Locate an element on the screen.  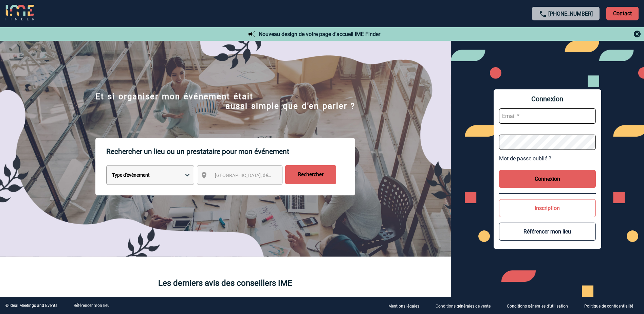
a: Politique de confidentialité is located at coordinates (611, 305).